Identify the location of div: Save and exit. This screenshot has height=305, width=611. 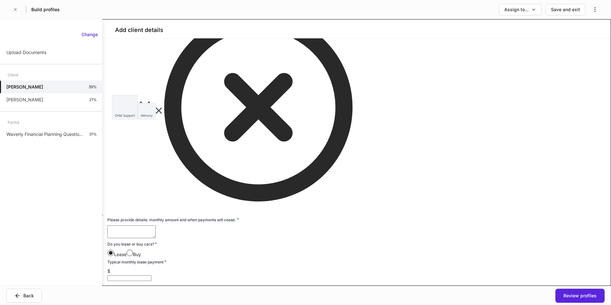
(565, 10).